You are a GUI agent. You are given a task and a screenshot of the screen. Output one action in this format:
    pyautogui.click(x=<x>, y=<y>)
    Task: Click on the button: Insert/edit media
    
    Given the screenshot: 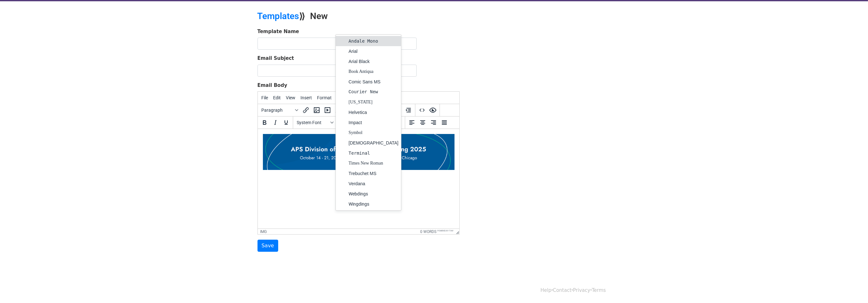 What is the action you would take?
    pyautogui.click(x=328, y=110)
    